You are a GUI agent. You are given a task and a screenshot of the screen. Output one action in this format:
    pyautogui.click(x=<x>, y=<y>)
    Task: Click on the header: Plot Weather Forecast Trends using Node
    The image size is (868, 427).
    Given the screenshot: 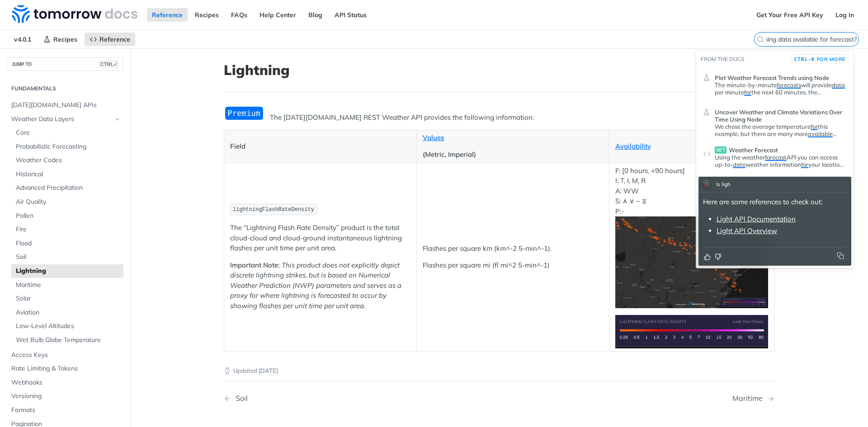 What is the action you would take?
    pyautogui.click(x=781, y=76)
    